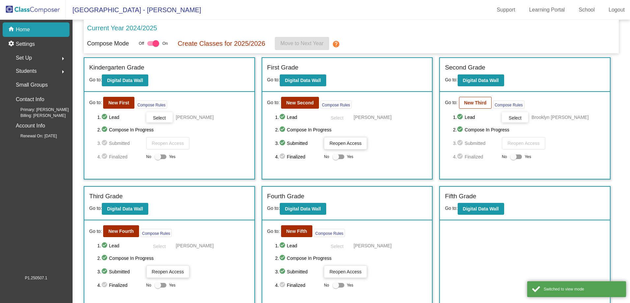 This screenshot has height=303, width=630. I want to click on span: Reopen Access, so click(168, 143).